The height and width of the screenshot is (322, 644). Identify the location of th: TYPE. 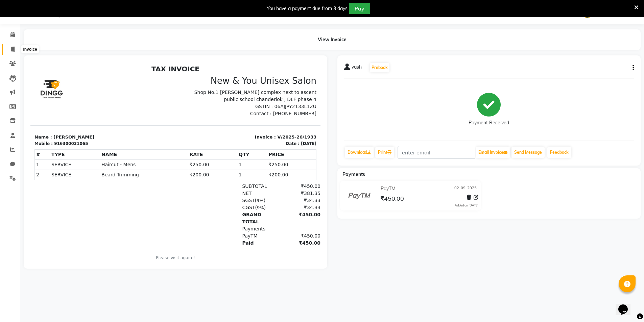
(45, 92).